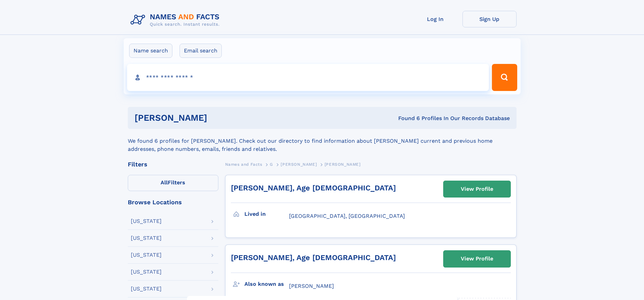  I want to click on label: Filters, so click(173, 183).